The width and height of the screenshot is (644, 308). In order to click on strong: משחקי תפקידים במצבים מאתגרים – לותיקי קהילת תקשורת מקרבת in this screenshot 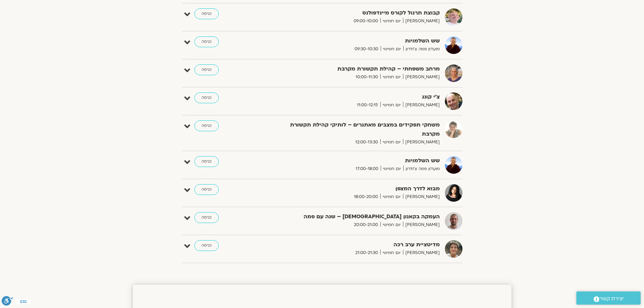, I will do `click(357, 130)`.